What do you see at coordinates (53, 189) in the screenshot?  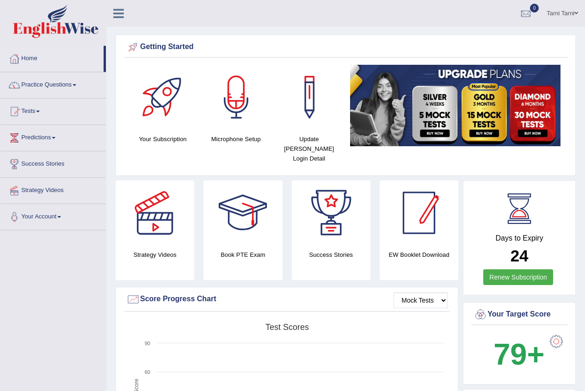 I see `a: Strategy Videos` at bounding box center [53, 189].